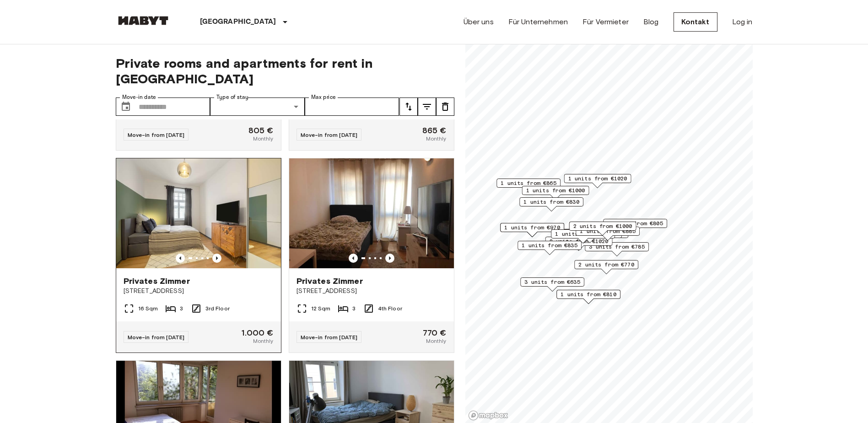 The image size is (868, 423). Describe the element at coordinates (217, 308) in the screenshot. I see `span: 3rd Floor` at that location.